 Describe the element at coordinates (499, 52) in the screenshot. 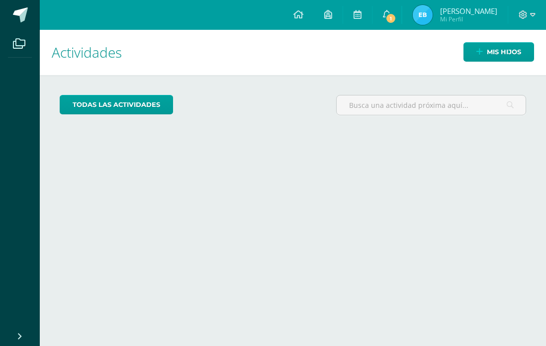

I see `a: Mis hijos` at that location.